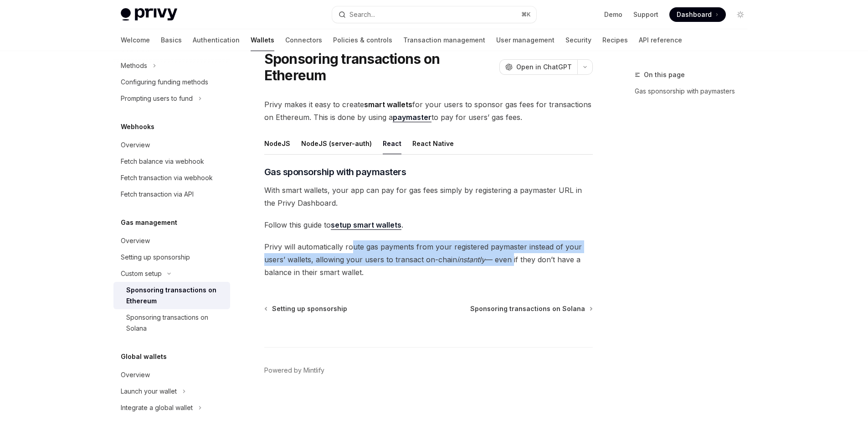  Describe the element at coordinates (471, 259) in the screenshot. I see `em: instantly` at that location.